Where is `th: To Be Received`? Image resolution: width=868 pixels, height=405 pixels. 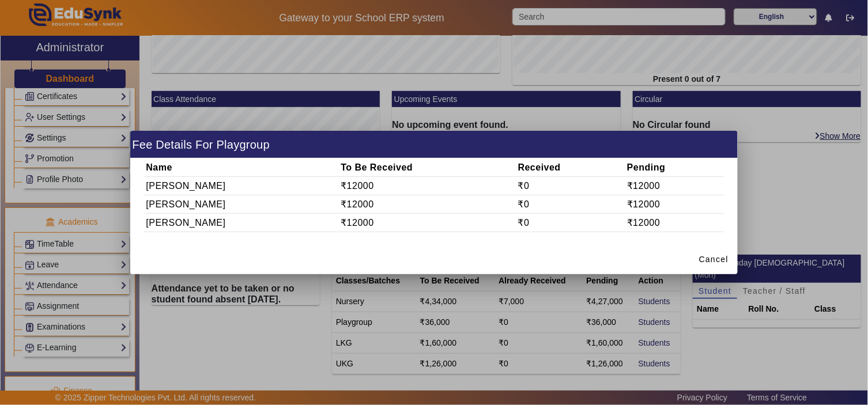 th: To Be Received is located at coordinates (427, 168).